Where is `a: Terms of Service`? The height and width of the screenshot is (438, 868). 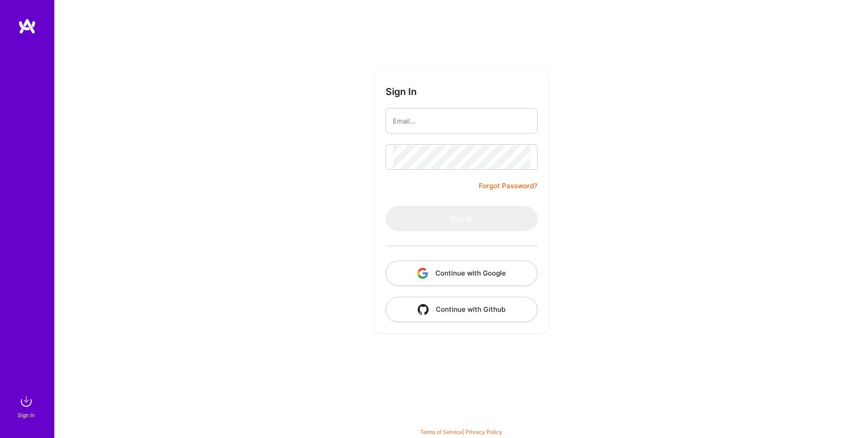
a: Terms of Service is located at coordinates (442, 432).